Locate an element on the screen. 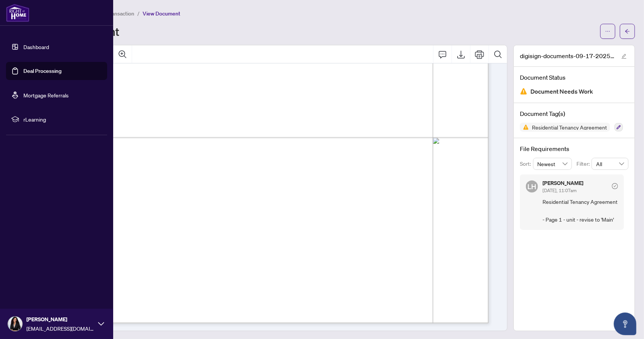 The width and height of the screenshot is (644, 339). img: Profile Icon is located at coordinates (15, 324).